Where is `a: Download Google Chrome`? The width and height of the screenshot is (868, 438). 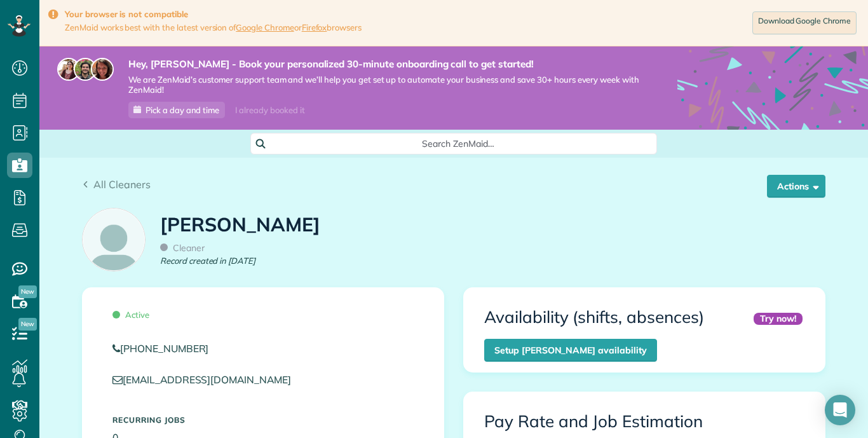 a: Download Google Chrome is located at coordinates (805, 23).